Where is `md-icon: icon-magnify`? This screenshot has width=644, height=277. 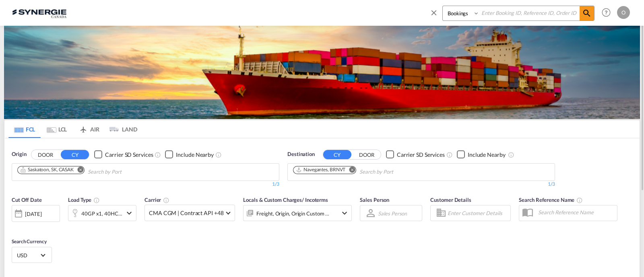 md-icon: icon-magnify is located at coordinates (587, 13).